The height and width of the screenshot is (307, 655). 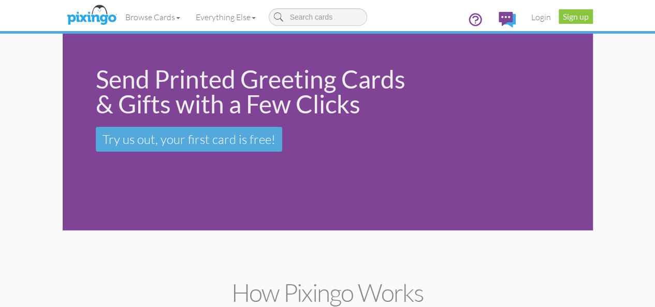 I want to click on a: Try us out, your first card is free!, so click(x=189, y=139).